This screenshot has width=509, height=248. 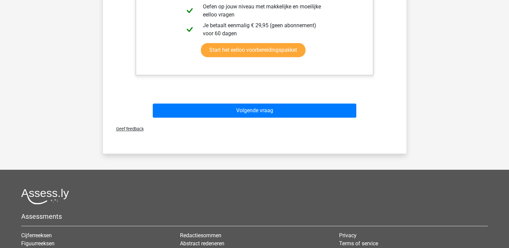 What do you see at coordinates (127, 129) in the screenshot?
I see `span: Geef feedback` at bounding box center [127, 129].